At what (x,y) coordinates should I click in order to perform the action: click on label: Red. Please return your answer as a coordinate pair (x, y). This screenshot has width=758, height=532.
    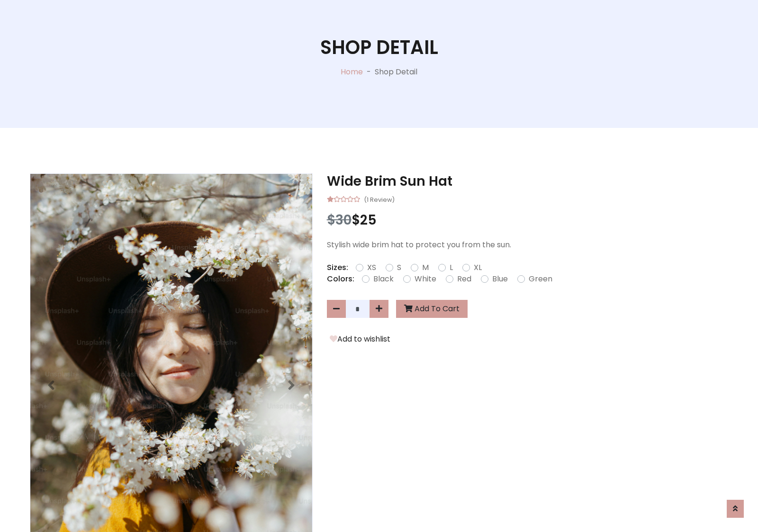
    Looking at the image, I should click on (464, 279).